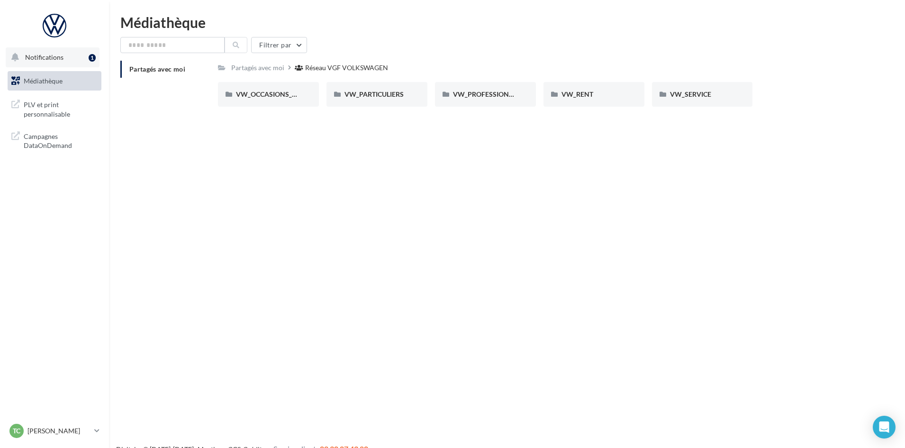 Image resolution: width=905 pixels, height=448 pixels. I want to click on a: PLV et print personnalisable, so click(54, 108).